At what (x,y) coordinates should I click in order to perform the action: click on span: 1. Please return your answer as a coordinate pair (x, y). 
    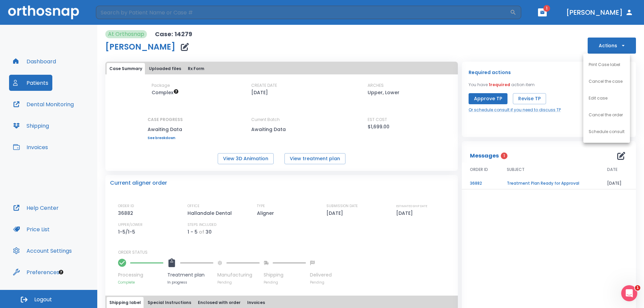
    Looking at the image, I should click on (638, 288).